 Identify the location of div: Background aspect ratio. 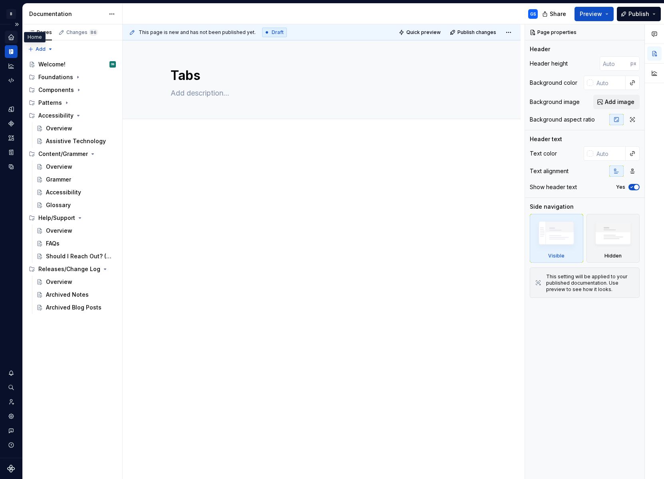
(562, 120).